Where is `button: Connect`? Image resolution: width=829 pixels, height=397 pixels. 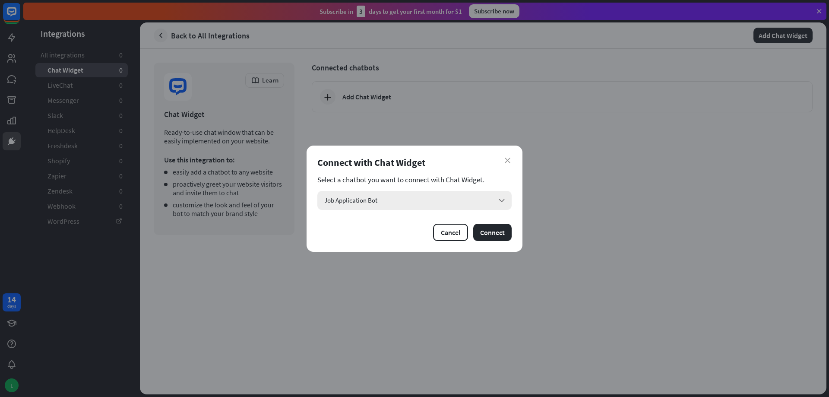 button: Connect is located at coordinates (492, 232).